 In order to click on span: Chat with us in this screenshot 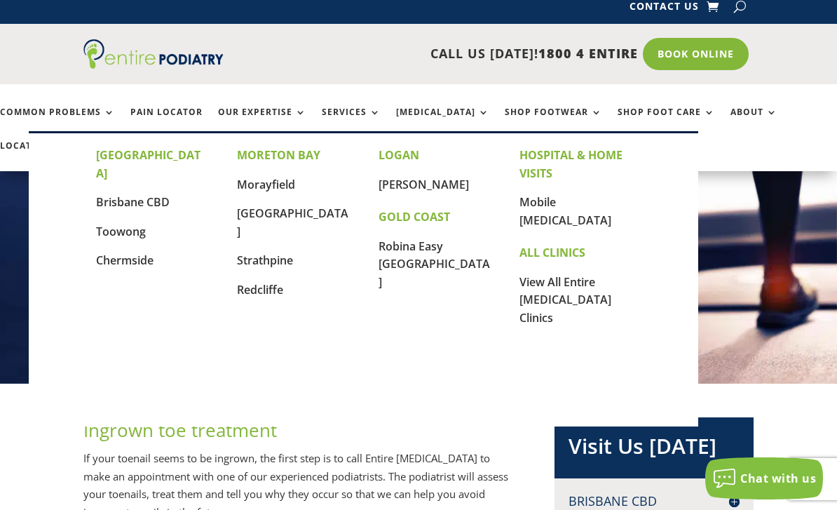, I will do `click(778, 478)`.